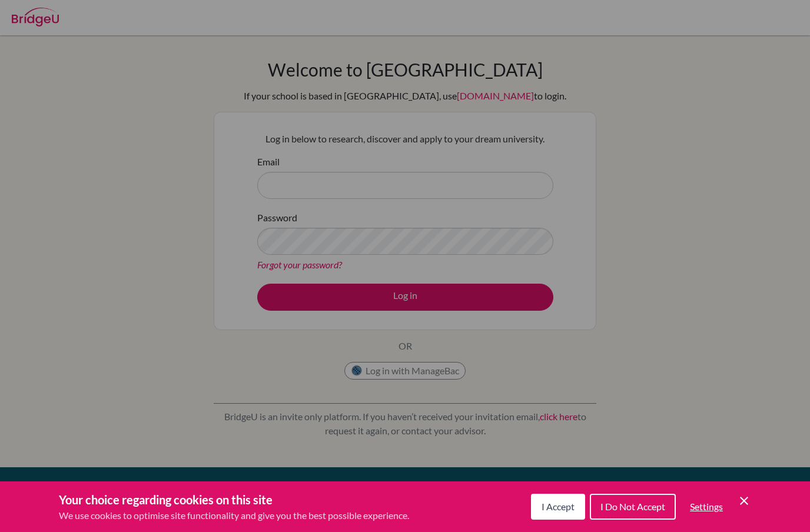 This screenshot has height=532, width=810. Describe the element at coordinates (633, 507) in the screenshot. I see `button: I Do Not Accept` at that location.